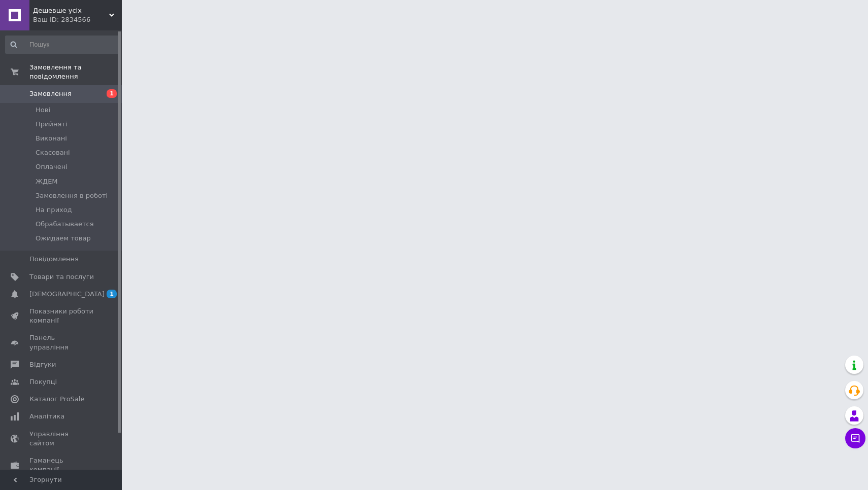 The height and width of the screenshot is (490, 868). Describe the element at coordinates (43, 365) in the screenshot. I see `span: Відгуки` at that location.